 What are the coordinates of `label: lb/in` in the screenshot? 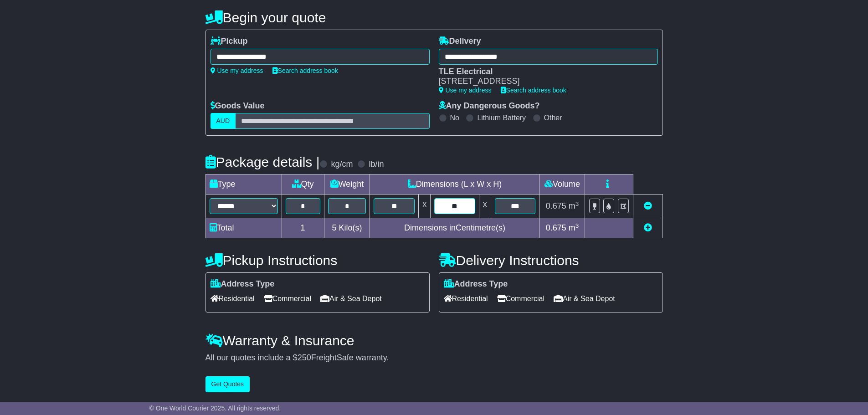 It's located at (376, 164).